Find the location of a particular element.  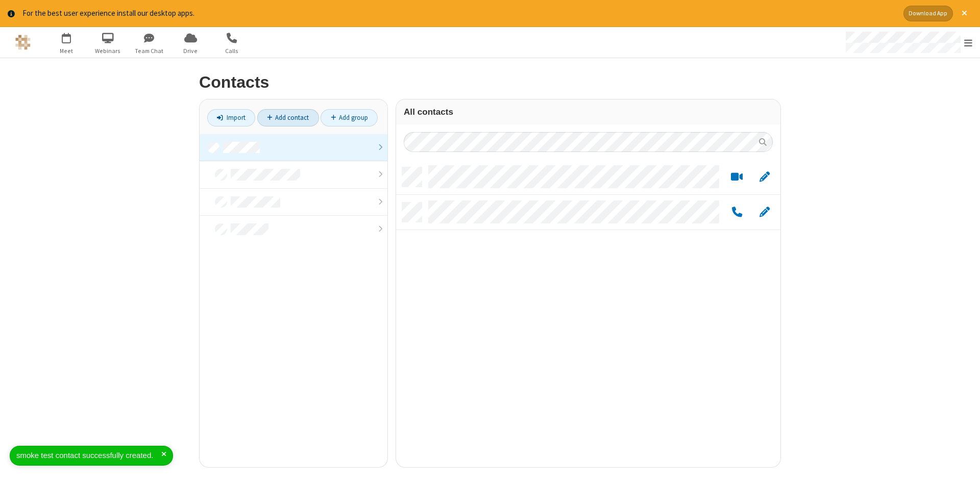

a: Add group is located at coordinates (350, 118).